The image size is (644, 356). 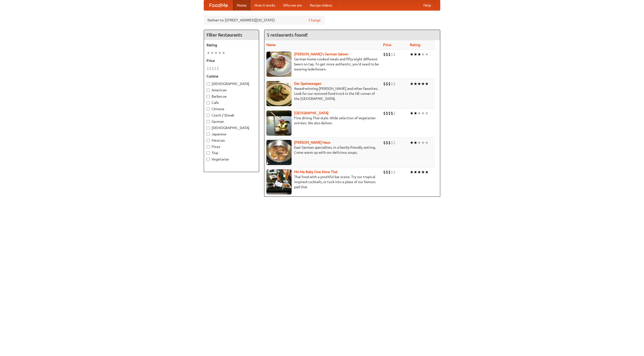 What do you see at coordinates (208, 140) in the screenshot?
I see `input: Mexican` at bounding box center [208, 140].